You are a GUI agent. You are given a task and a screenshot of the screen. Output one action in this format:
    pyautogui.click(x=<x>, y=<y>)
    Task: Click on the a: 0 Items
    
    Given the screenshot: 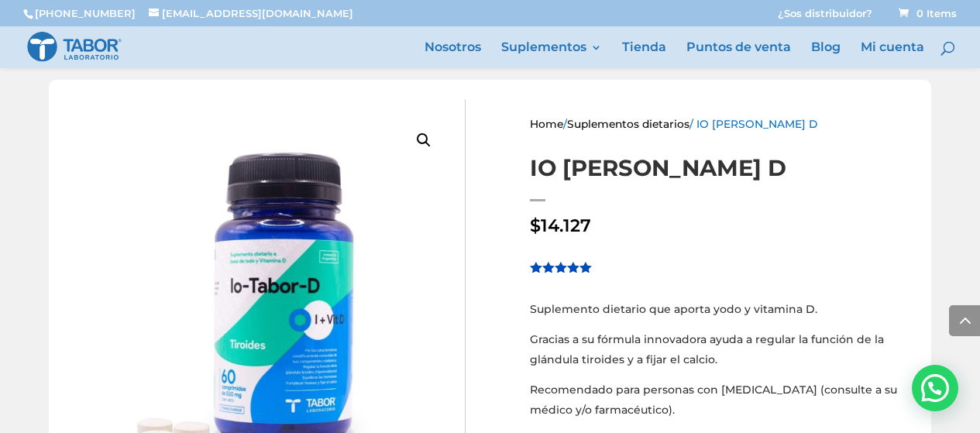 What is the action you would take?
    pyautogui.click(x=926, y=13)
    